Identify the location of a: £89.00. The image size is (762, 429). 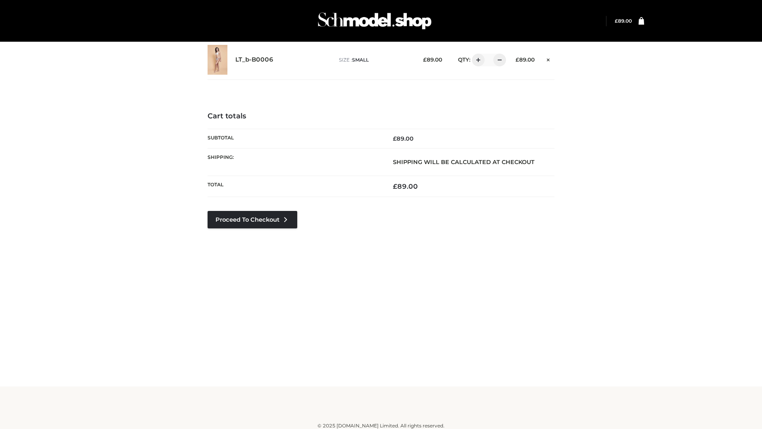
(623, 21).